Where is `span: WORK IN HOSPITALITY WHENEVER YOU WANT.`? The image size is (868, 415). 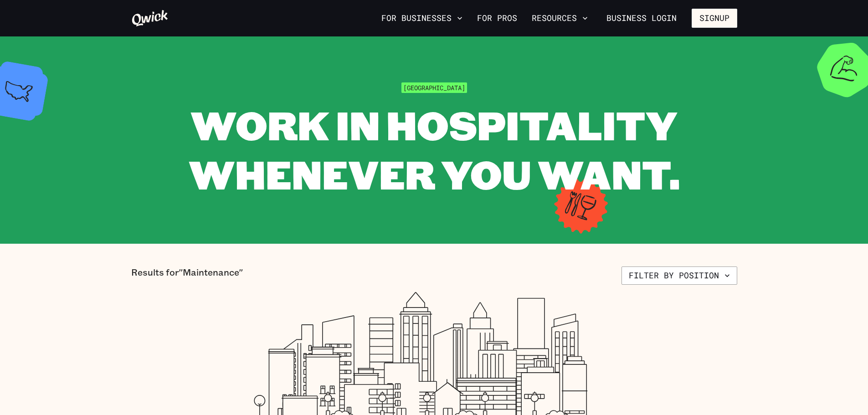
span: WORK IN HOSPITALITY WHENEVER YOU WANT. is located at coordinates (434, 149).